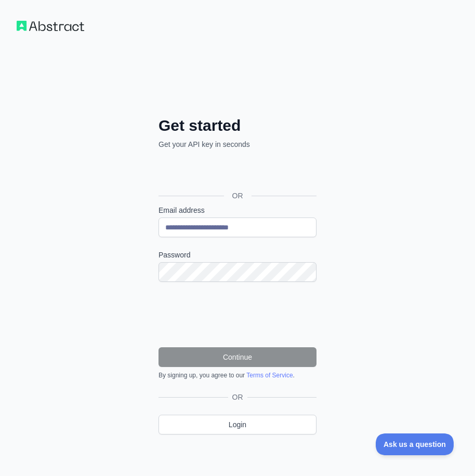 Image resolution: width=475 pixels, height=476 pixels. I want to click on label: Email address, so click(238, 210).